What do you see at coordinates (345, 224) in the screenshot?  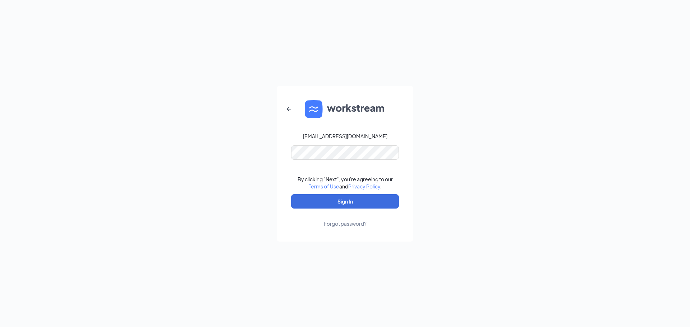 I see `div: Forgot password?` at bounding box center [345, 224].